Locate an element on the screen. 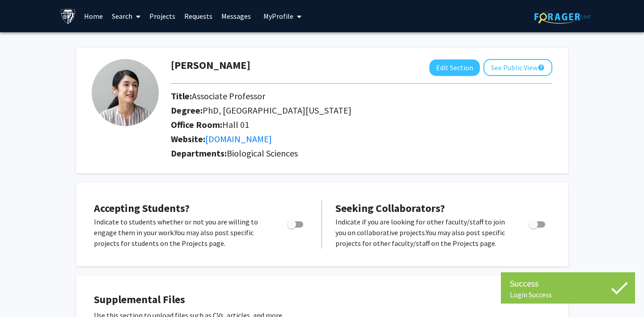 This screenshot has height=317, width=644. h2: Title: is located at coordinates (361, 96).